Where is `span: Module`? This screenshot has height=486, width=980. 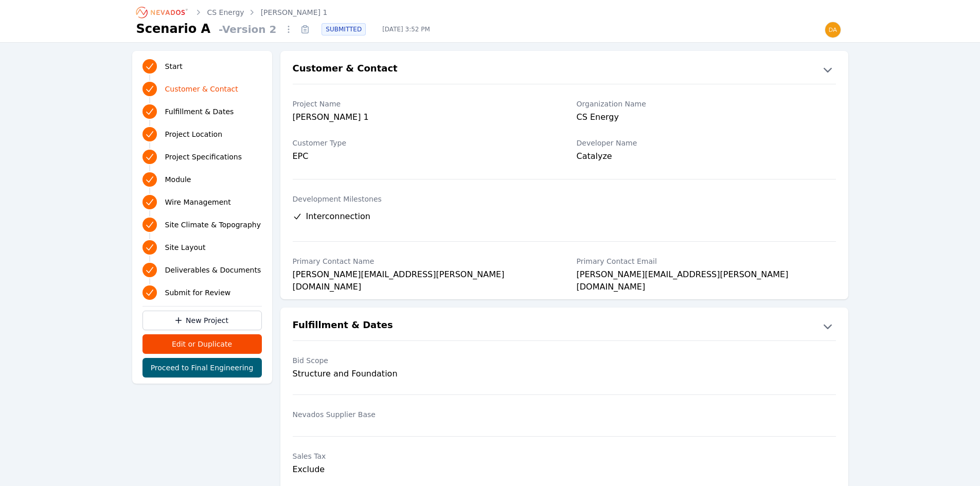 span: Module is located at coordinates (178, 180).